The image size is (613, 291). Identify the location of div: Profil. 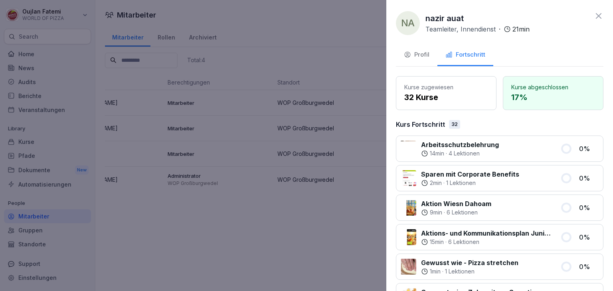
(417, 55).